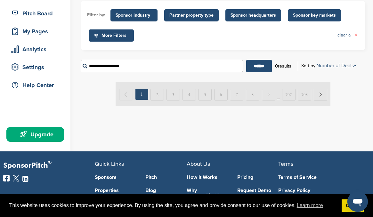  I want to click on a: clear all×, so click(348, 35).